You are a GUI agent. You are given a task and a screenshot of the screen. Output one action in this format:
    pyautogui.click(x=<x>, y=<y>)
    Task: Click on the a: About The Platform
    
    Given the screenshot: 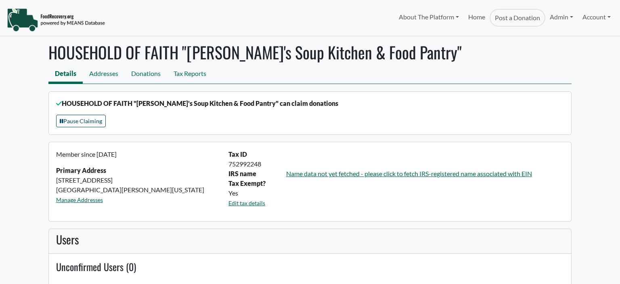 What is the action you would take?
    pyautogui.click(x=428, y=17)
    